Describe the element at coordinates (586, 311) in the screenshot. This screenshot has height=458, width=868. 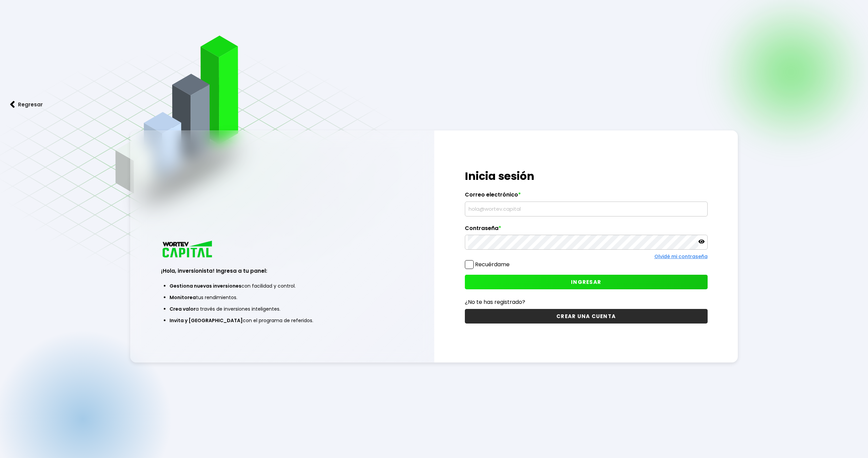
I see `a: ¿No te has registrado?CREAR UNA CUENTA` at that location.